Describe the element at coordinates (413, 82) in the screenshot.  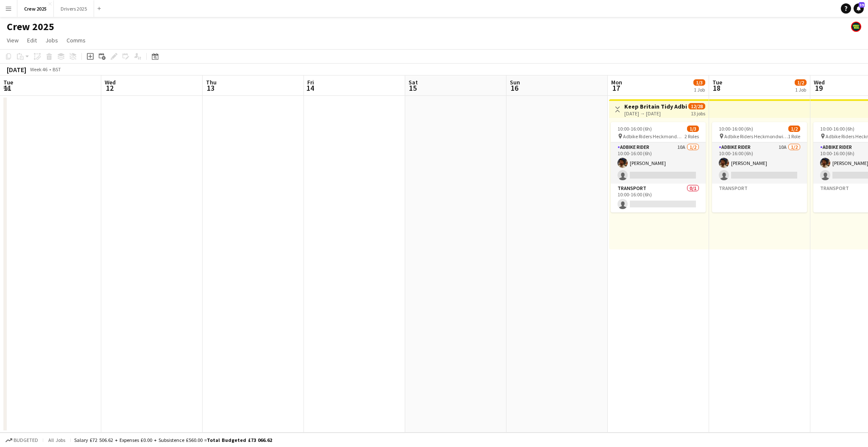
I see `span: Sat` at that location.